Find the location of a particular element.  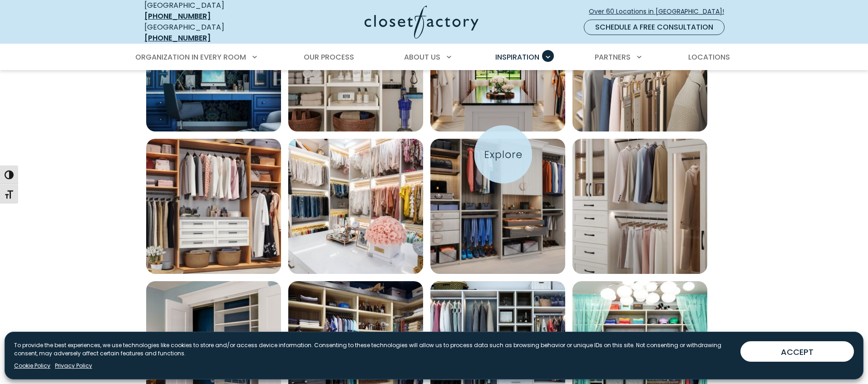

a: Privacy Policy is located at coordinates (74, 365).